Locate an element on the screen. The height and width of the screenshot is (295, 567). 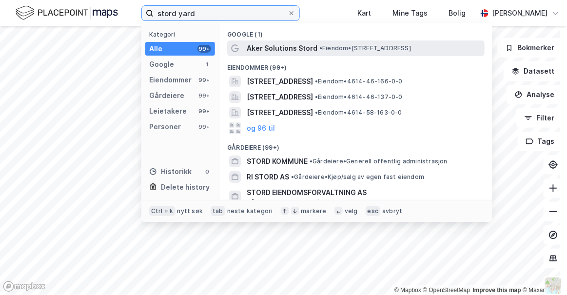
div: Eiendommer is located at coordinates (170, 80).